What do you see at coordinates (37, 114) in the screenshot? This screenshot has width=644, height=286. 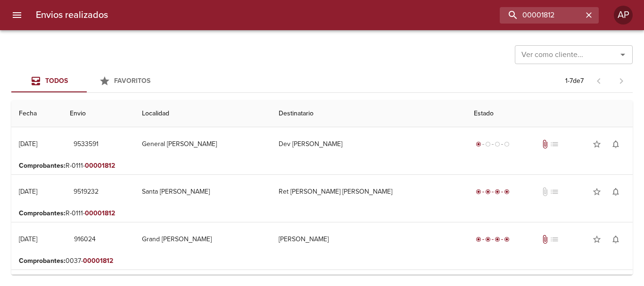 I see `th: Fecha` at bounding box center [37, 114].